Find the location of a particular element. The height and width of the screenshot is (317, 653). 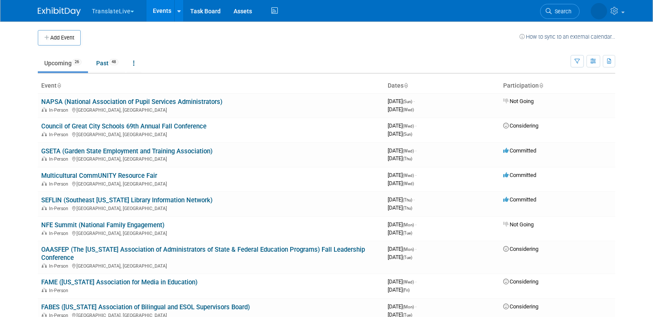

span: 48 is located at coordinates (114, 62).